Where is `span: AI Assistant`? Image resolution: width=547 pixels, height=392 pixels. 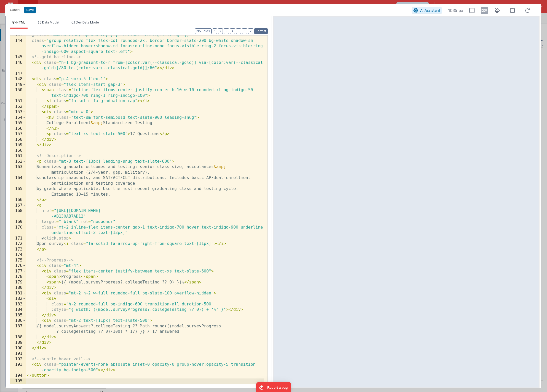 span: AI Assistant is located at coordinates (430, 11).